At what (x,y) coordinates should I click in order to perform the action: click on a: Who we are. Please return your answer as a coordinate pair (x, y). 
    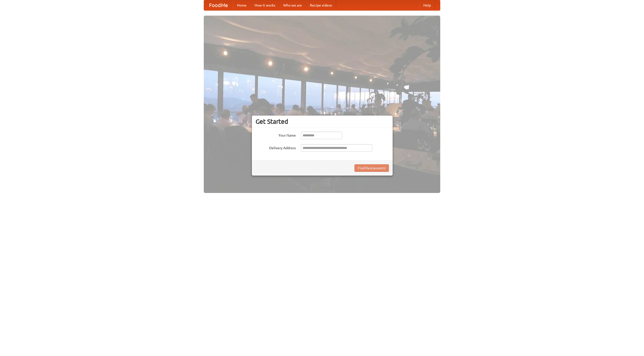
    Looking at the image, I should click on (293, 6).